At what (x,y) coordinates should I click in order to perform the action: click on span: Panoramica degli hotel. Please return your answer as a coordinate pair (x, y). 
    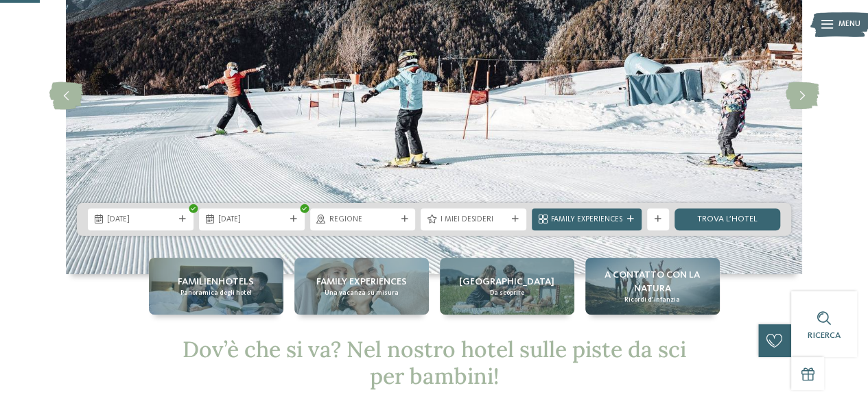
    Looking at the image, I should click on (216, 293).